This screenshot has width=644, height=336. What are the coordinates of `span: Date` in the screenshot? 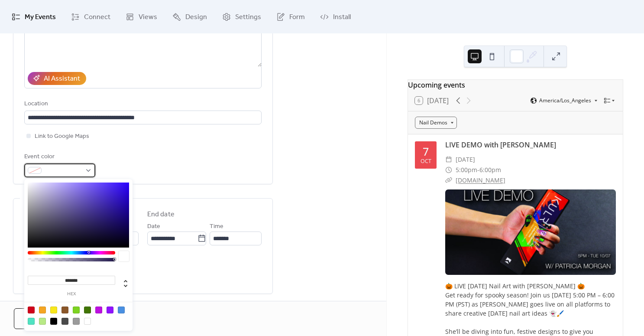 It's located at (154, 226).